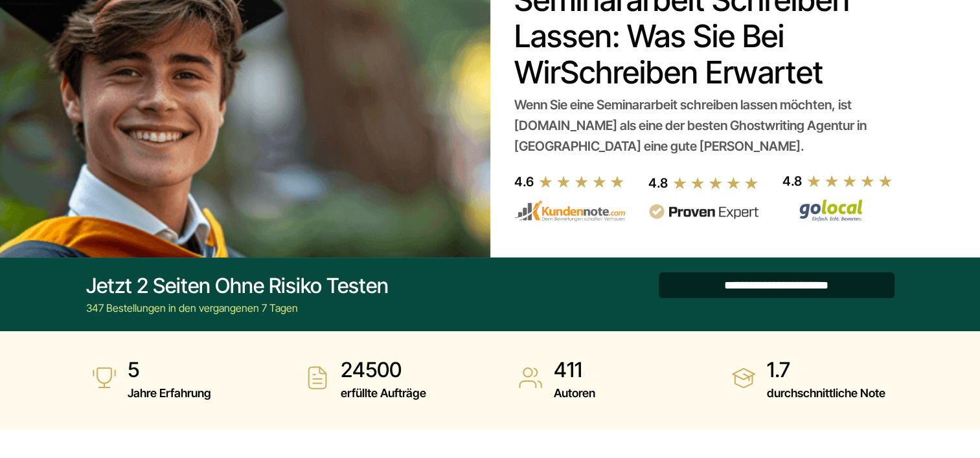 The width and height of the screenshot is (980, 458). I want to click on span: erfüllte Aufträge, so click(383, 393).